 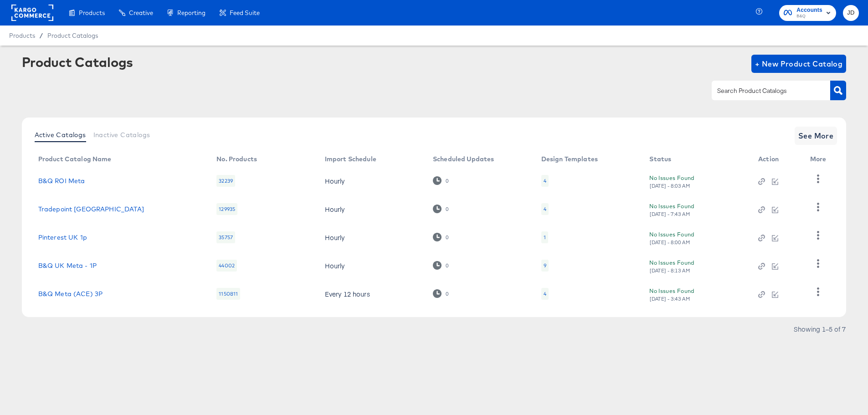 I want to click on div: Product Catalogs, so click(x=77, y=62).